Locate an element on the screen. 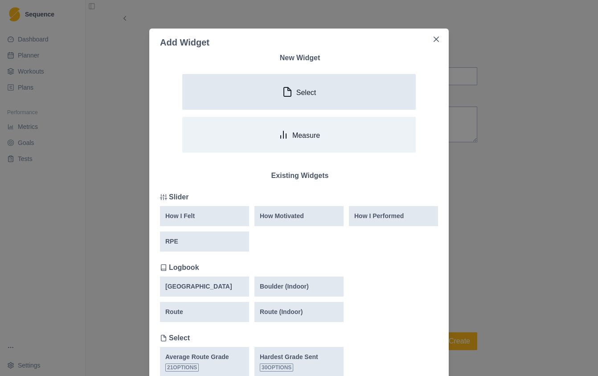  p: New Widget is located at coordinates (300, 58).